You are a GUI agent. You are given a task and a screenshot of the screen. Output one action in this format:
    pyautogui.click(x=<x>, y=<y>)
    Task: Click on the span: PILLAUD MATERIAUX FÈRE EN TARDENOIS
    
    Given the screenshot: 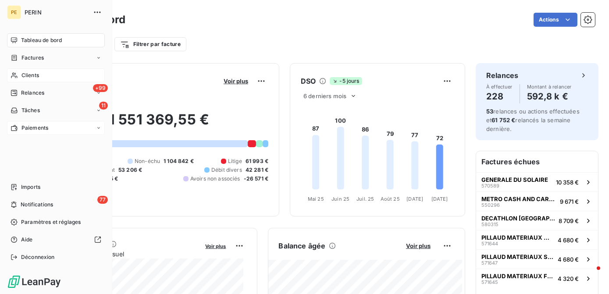 What is the action you would take?
    pyautogui.click(x=518, y=276)
    